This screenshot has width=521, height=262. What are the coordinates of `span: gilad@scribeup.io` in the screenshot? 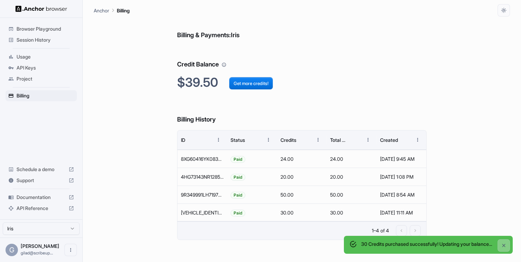 It's located at (37, 253).